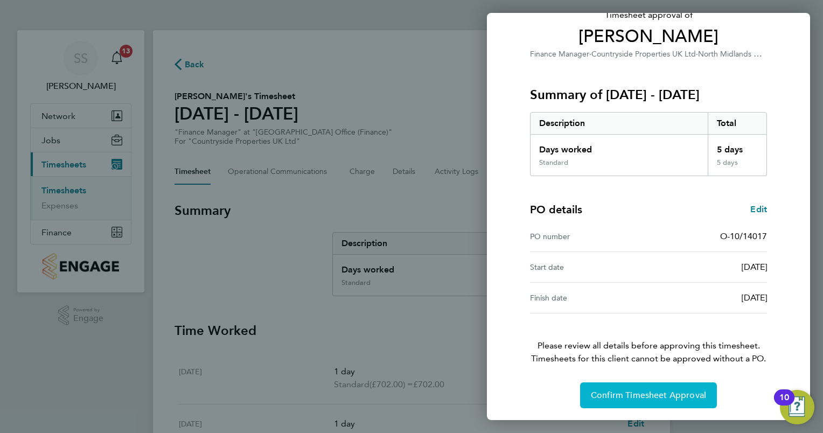 This screenshot has height=433, width=823. Describe the element at coordinates (737, 123) in the screenshot. I see `div: Total` at that location.